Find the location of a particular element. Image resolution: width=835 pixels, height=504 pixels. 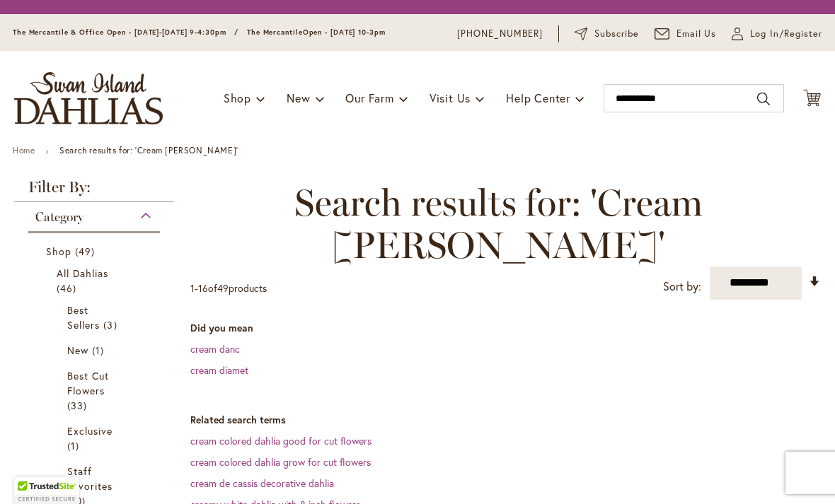

span: Help Center is located at coordinates (538, 97).